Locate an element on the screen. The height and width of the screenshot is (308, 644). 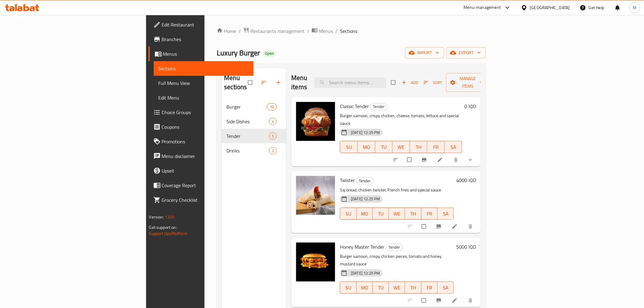
span: export is located at coordinates (466, 52).